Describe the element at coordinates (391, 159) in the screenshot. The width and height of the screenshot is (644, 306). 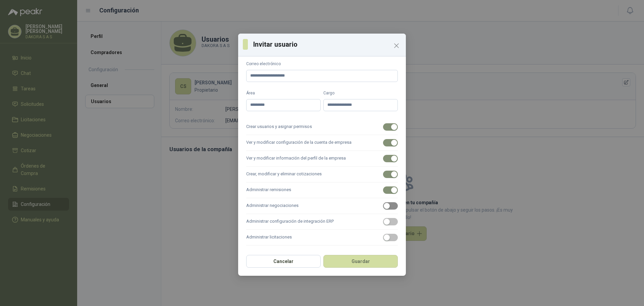
I see `button: Ver y modificar información del perfil de la empresa` at that location.